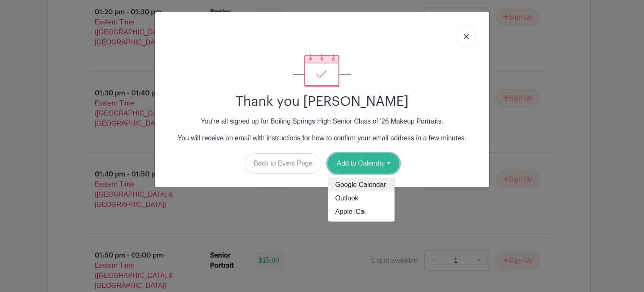  I want to click on a: Google Calendar, so click(361, 185).